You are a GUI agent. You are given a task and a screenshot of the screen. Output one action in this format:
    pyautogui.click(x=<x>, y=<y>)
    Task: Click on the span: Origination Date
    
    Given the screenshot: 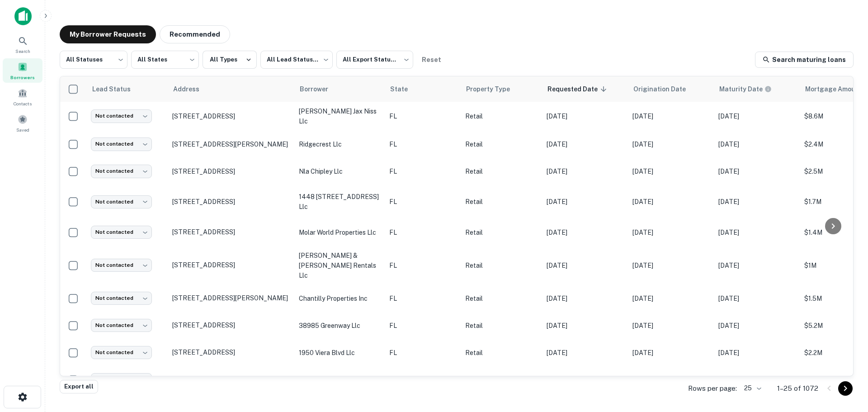 What is the action you would take?
    pyautogui.click(x=665, y=89)
    